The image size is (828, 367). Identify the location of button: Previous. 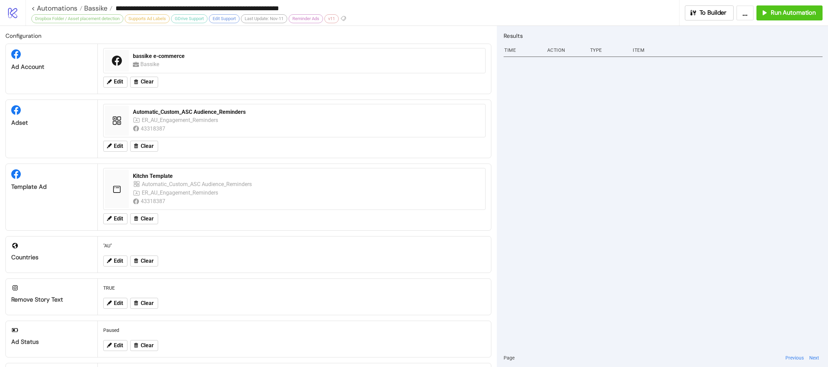
(794, 358).